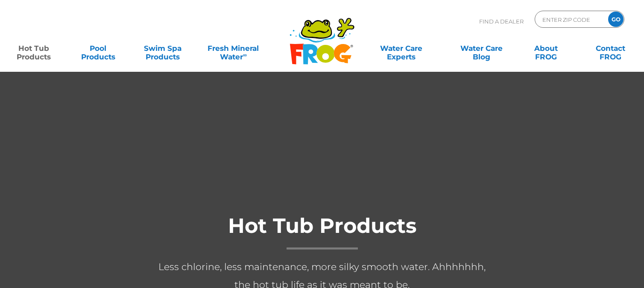  Describe the element at coordinates (233, 48) in the screenshot. I see `a: Fresh MineralWater∞` at that location.